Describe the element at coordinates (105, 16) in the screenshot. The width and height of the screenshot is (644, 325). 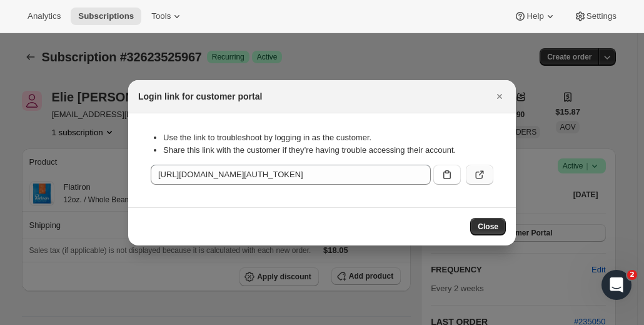
I see `span: Subscriptions` at that location.